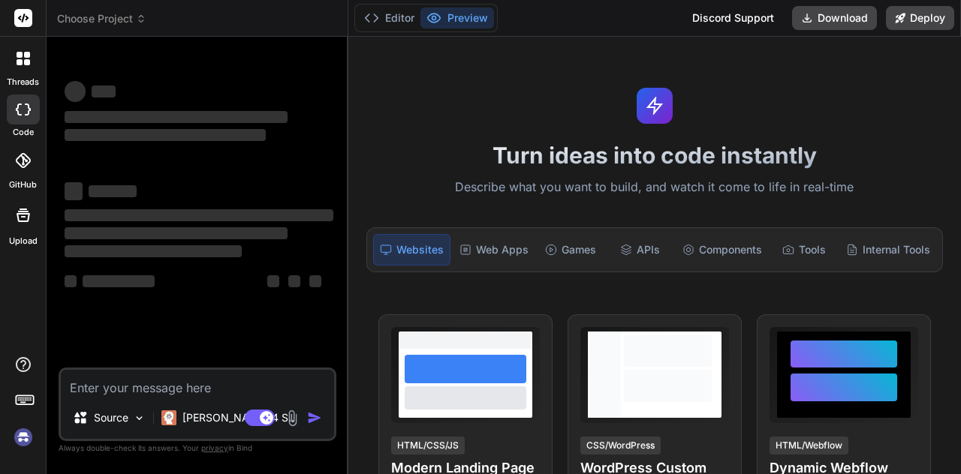 The width and height of the screenshot is (961, 474). Describe the element at coordinates (139, 418) in the screenshot. I see `img: Pick Models` at that location.